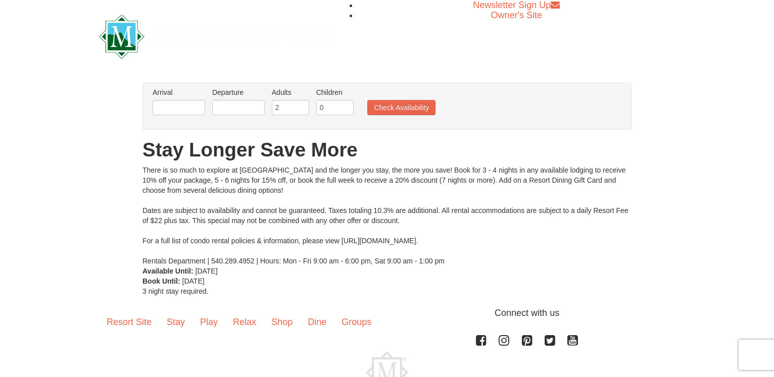 The height and width of the screenshot is (377, 774). Describe the element at coordinates (215, 35) in the screenshot. I see `a: Massanutten Resort` at that location.